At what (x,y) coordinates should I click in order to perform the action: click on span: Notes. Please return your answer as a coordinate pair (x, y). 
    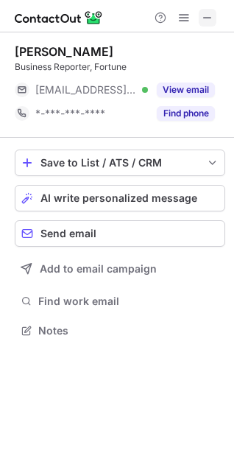
    Looking at the image, I should click on (129, 331).